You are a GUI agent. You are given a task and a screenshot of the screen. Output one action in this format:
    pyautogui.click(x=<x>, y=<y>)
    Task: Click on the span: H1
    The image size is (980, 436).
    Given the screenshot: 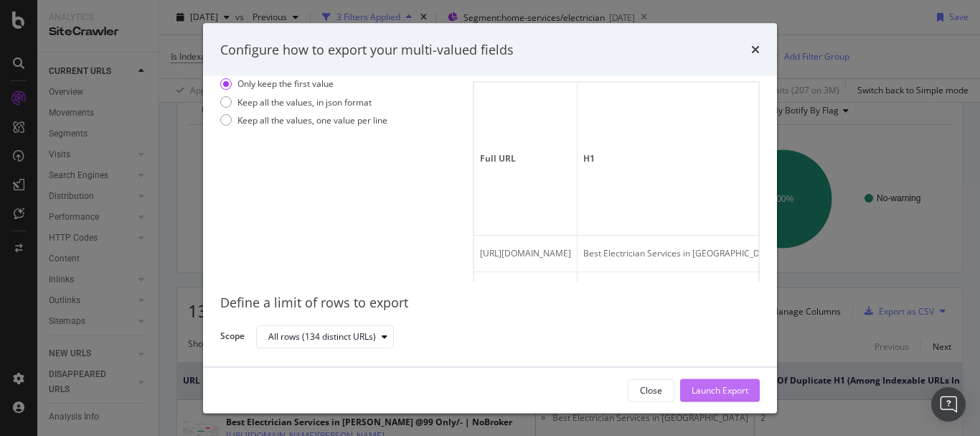 What is the action you would take?
    pyautogui.click(x=680, y=159)
    